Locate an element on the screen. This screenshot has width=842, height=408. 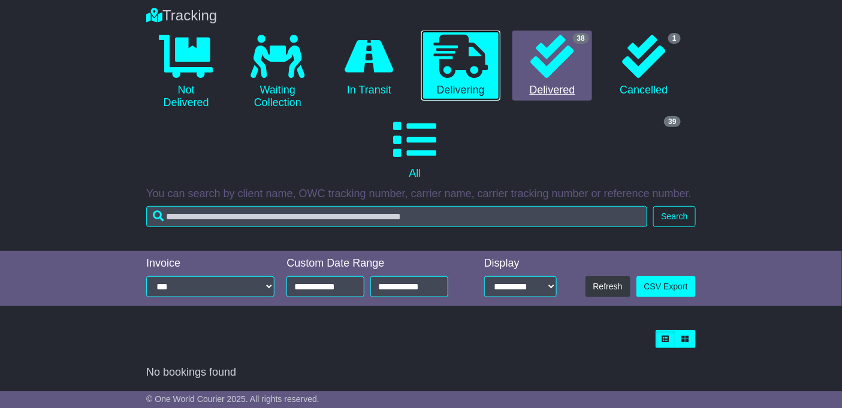
span: 38 is located at coordinates (581, 38).